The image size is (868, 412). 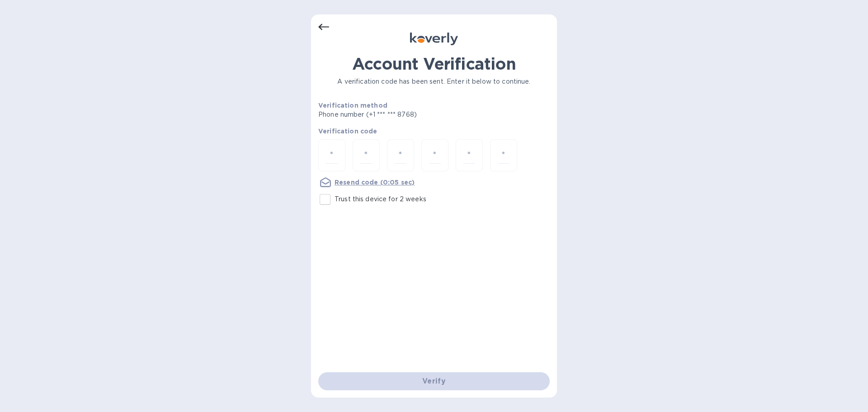 I want to click on p: Trust this device for 2 weeks, so click(x=380, y=199).